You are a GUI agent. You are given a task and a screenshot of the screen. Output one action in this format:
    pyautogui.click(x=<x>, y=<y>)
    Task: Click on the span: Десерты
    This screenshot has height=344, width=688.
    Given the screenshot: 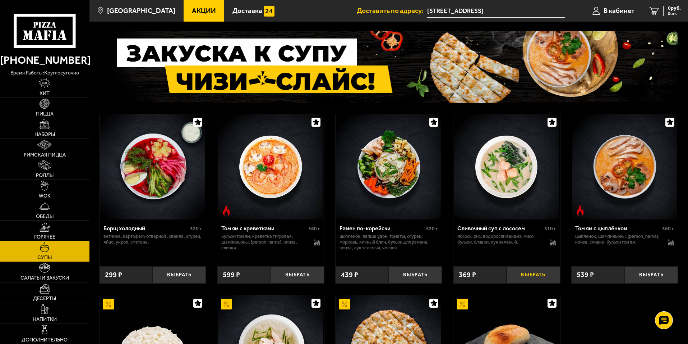 What is the action you would take?
    pyautogui.click(x=45, y=298)
    